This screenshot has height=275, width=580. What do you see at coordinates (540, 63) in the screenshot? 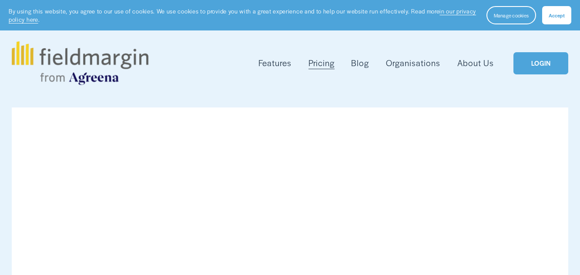
I see `a: LOGIN` at bounding box center [540, 63].